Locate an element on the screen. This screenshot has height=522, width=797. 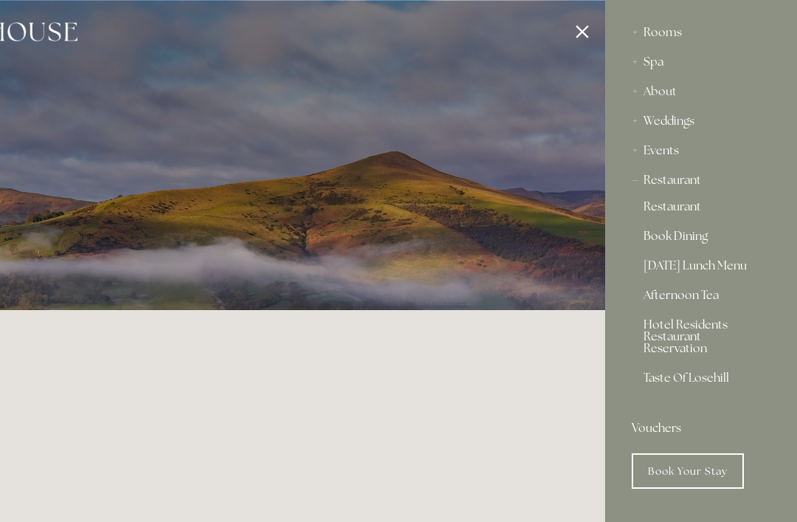
a: Hotel Residents Restaurant Reservation is located at coordinates (701, 340).